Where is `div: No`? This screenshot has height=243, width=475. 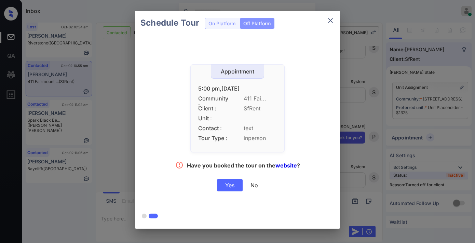 div: No is located at coordinates (254, 185).